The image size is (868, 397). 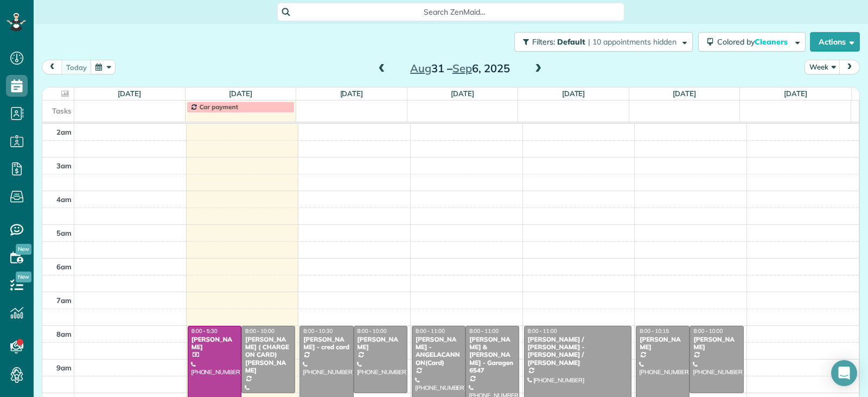 What do you see at coordinates (64, 199) in the screenshot?
I see `span: 4am` at bounding box center [64, 199].